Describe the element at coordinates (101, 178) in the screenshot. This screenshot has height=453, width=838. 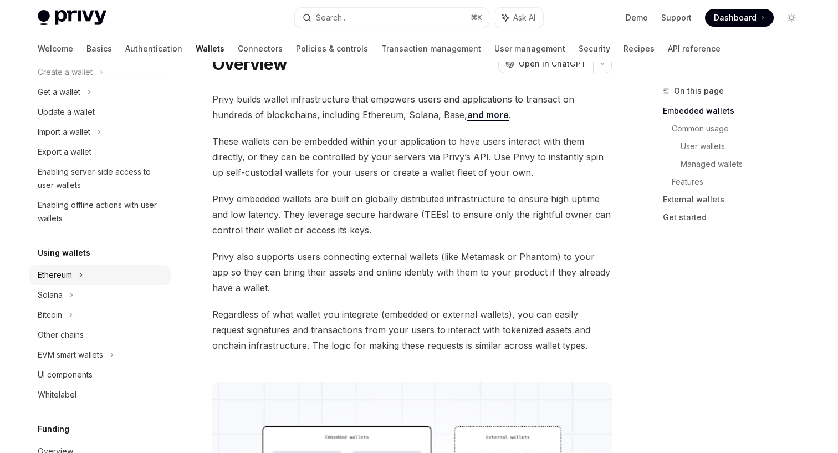
I see `div: Enabling server-side access to user wallets` at that location.